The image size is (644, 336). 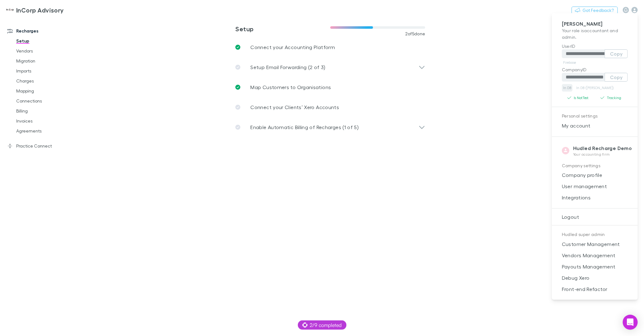 I want to click on strong: Hudled Recharge Demo, so click(x=602, y=148).